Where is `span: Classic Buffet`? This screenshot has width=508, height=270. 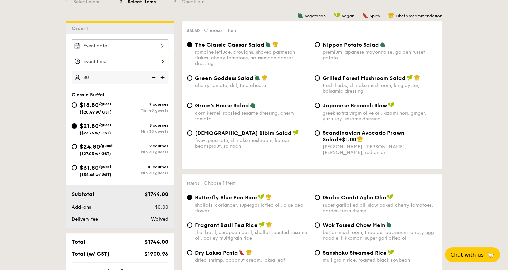
span: Classic Buffet is located at coordinates (88, 95).